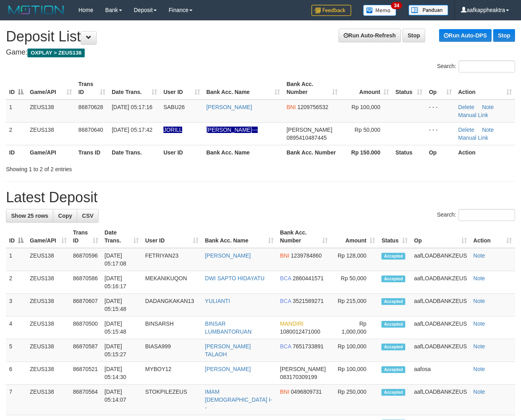  Describe the element at coordinates (85, 373) in the screenshot. I see `td: 86870521` at that location.